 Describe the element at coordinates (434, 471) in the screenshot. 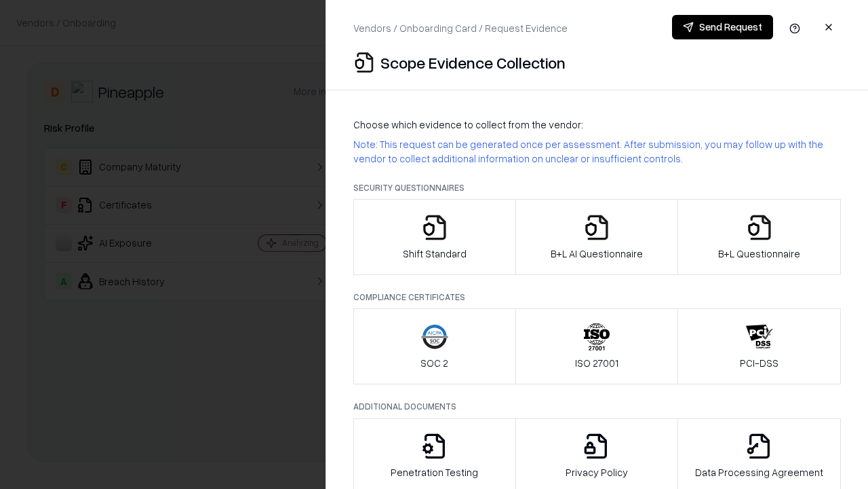

I see `p: Penetration Testing` at that location.